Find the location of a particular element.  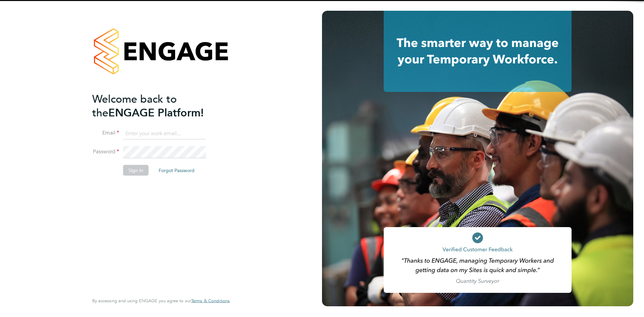

button: Sign In is located at coordinates (136, 170).